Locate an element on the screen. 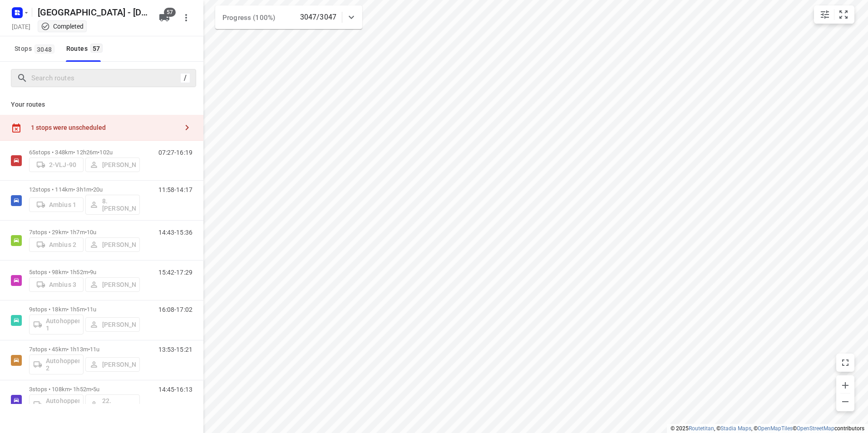 Image resolution: width=868 pixels, height=433 pixels. div: This project completed. You cannot make any changes to it. is located at coordinates (63, 26).